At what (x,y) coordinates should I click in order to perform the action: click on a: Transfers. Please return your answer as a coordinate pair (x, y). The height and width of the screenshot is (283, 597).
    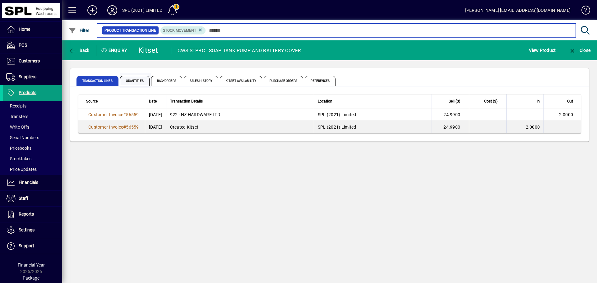
    Looking at the image, I should click on (33, 117).